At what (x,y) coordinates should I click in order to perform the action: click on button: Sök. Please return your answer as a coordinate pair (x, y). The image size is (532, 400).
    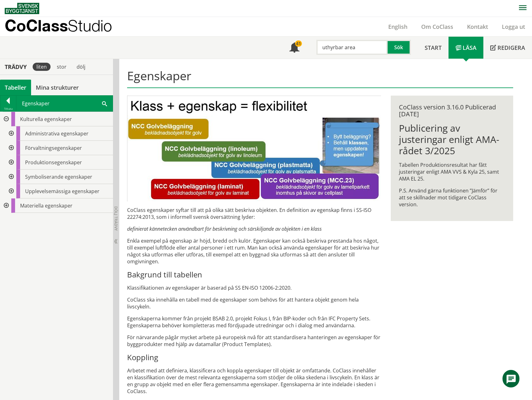
    Looking at the image, I should click on (399, 47).